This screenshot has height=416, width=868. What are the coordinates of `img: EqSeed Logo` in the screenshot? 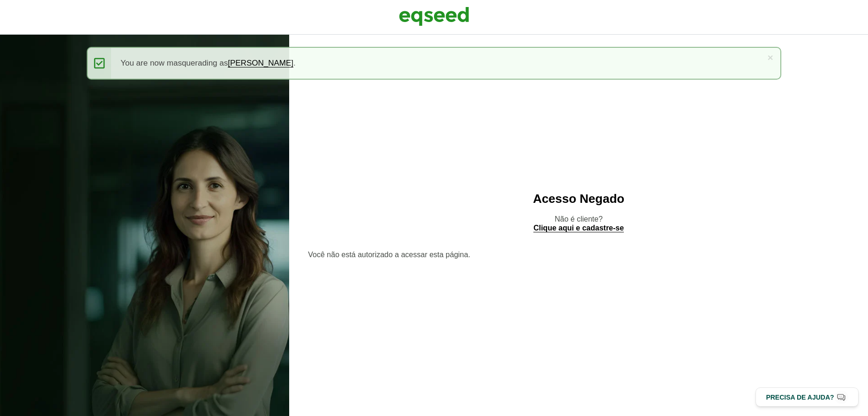 It's located at (434, 17).